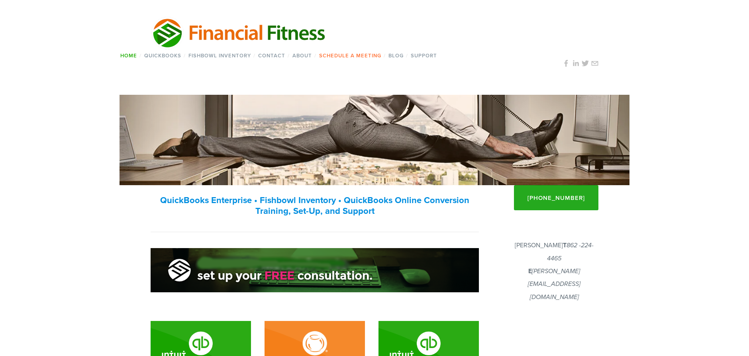  I want to click on a: Contact, so click(271, 55).